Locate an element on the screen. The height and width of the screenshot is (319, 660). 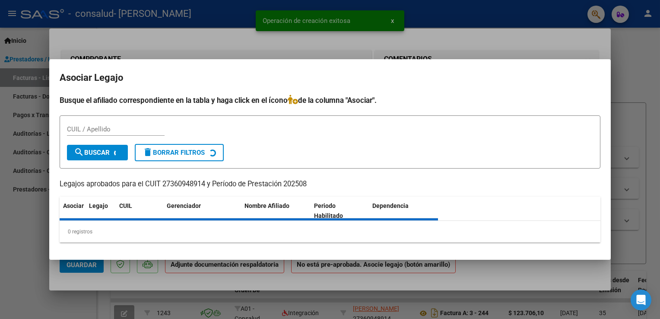
datatable-header-cell: Legajo is located at coordinates (101, 211).